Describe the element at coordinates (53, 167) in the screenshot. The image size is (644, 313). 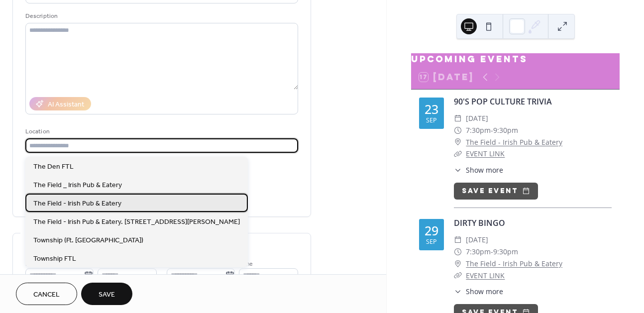
I see `span: The Den FTL` at that location.